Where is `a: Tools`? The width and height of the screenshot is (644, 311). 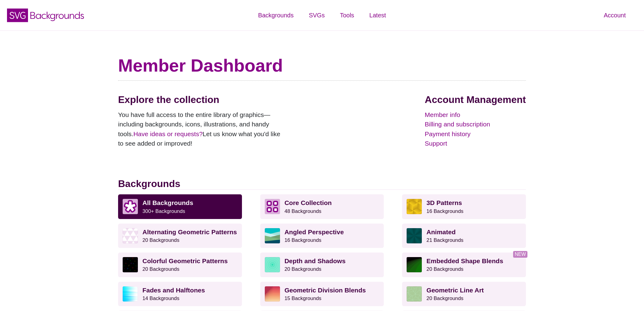
a: Tools is located at coordinates (347, 15).